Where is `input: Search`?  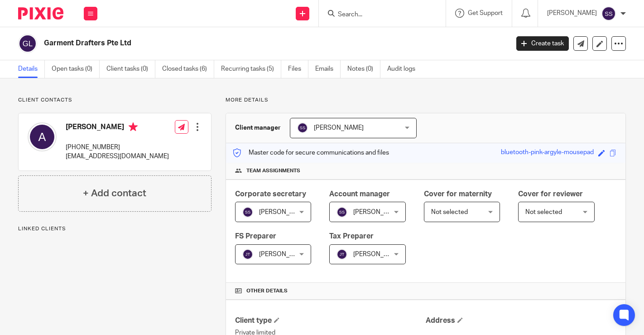
input: Search is located at coordinates (378, 15).